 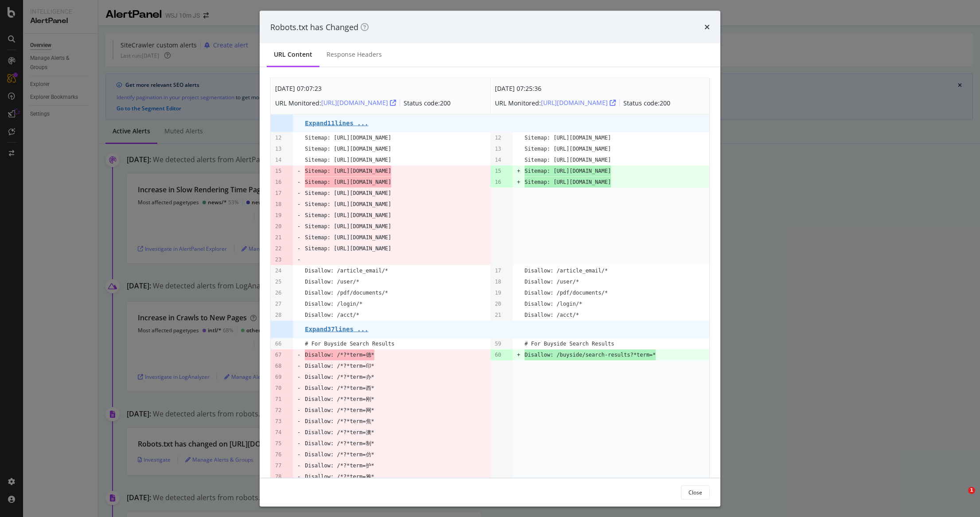 I want to click on pre: 18, so click(x=498, y=281).